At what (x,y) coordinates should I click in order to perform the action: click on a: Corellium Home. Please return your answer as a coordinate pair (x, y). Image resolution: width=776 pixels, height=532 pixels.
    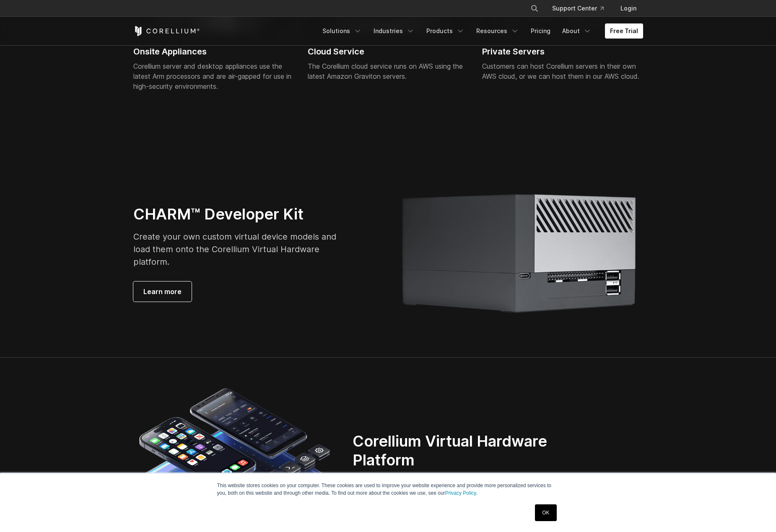
    Looking at the image, I should click on (166, 31).